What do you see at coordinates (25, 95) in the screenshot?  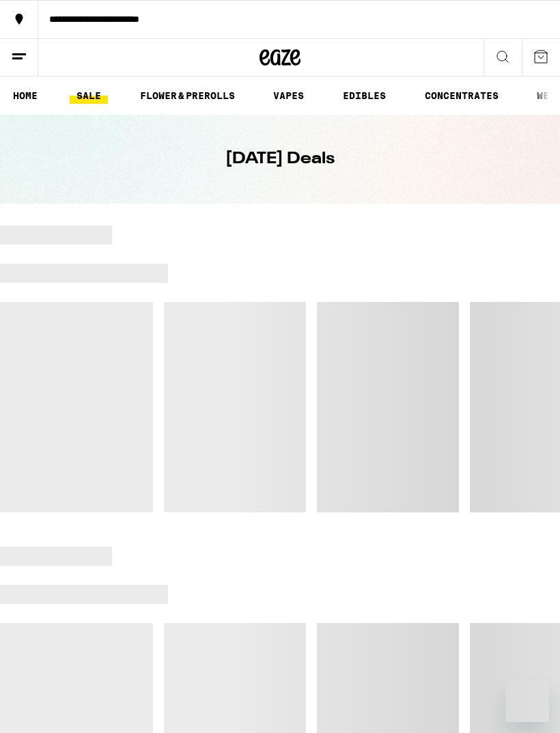 I see `a: HOME` at bounding box center [25, 95].